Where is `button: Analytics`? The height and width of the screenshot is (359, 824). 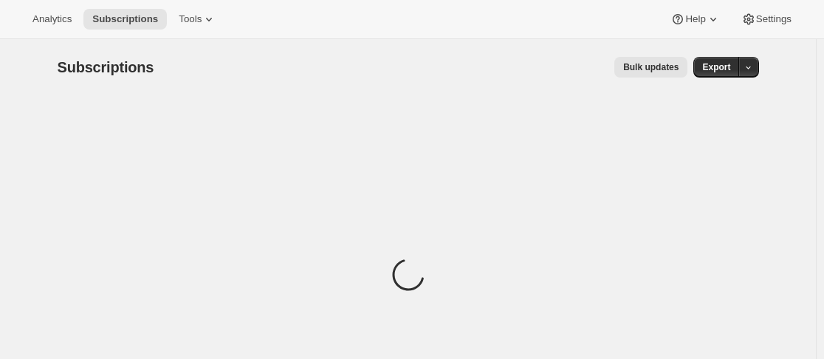
button: Analytics is located at coordinates (52, 19).